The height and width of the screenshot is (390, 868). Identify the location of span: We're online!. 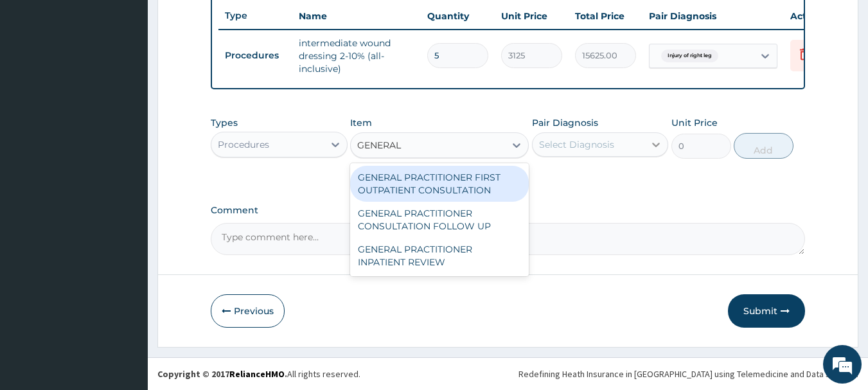
(126, 179).